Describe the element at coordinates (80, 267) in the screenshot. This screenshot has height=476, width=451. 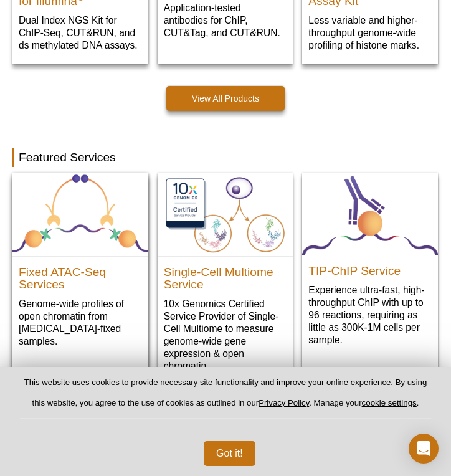
I see `a: Fixed ATAC-Seq Services Fixed ATAC-Seq Services Genome-wide profiles of open chromatin from [MEDI...` at that location.